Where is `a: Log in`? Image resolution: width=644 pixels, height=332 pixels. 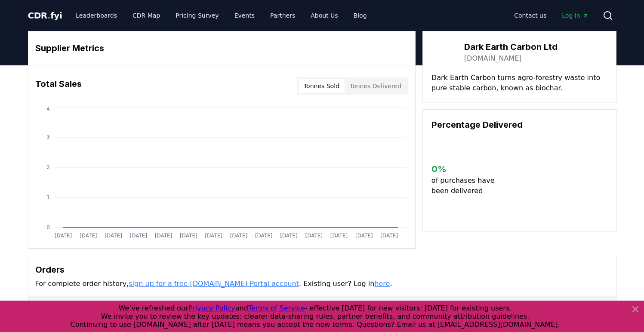 a: Log in is located at coordinates (576, 16).